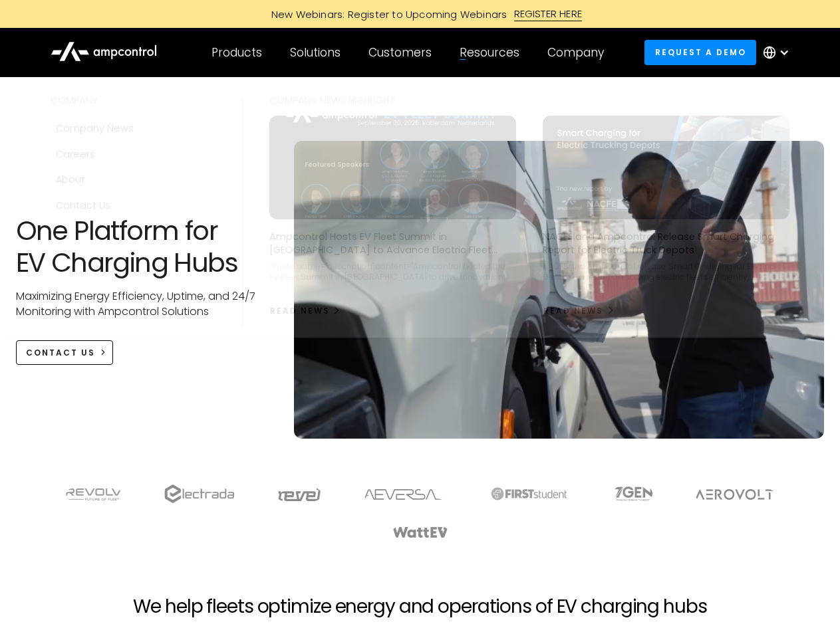 The width and height of the screenshot is (840, 638). What do you see at coordinates (83, 205) in the screenshot?
I see `div: Contact Us` at bounding box center [83, 205].